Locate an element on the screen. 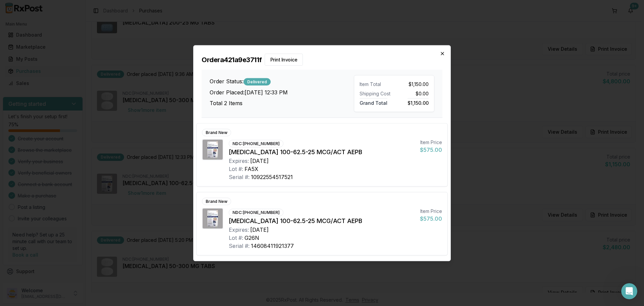 This screenshot has height=306, width=644. div: Manuel says… is located at coordinates (67, 60).